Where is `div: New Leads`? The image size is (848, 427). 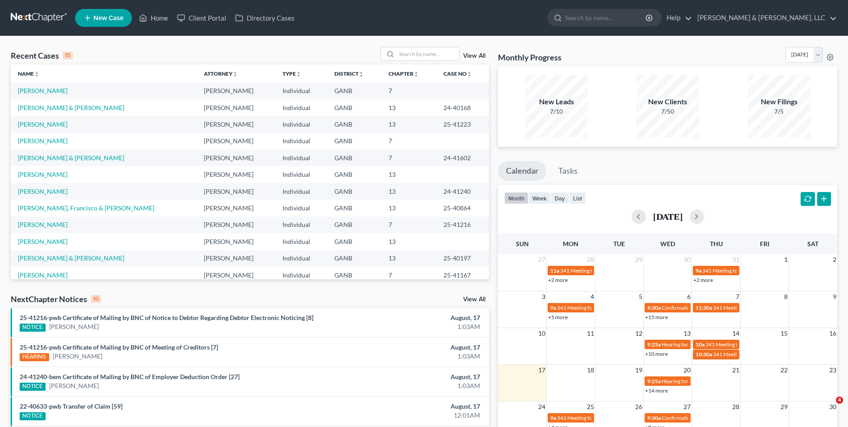
div: New Leads is located at coordinates (557, 102).